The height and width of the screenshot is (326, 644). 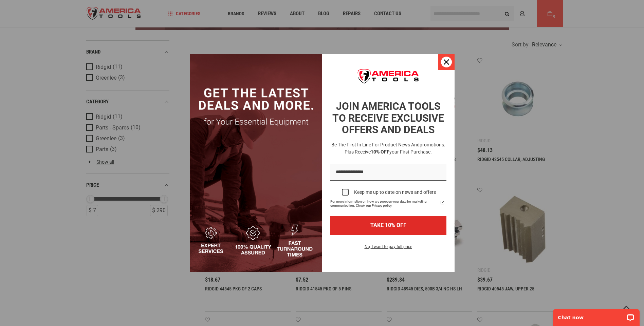 What do you see at coordinates (395, 192) in the screenshot?
I see `div: Keep me up to date on news and offers` at bounding box center [395, 192].